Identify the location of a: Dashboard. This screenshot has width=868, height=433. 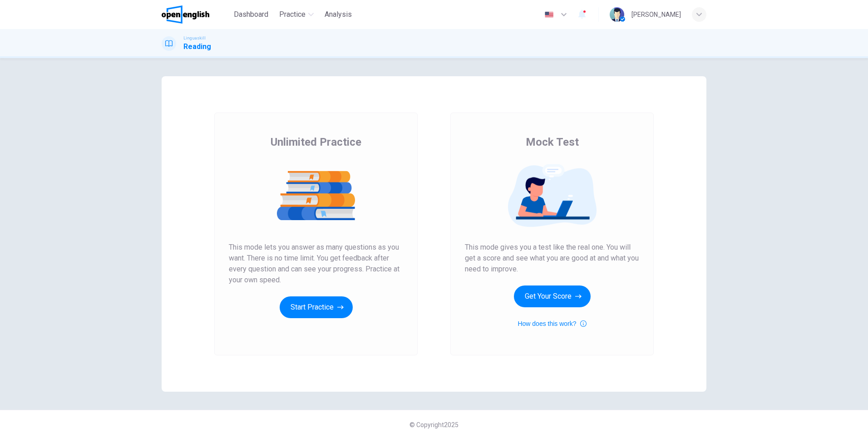
(251, 14).